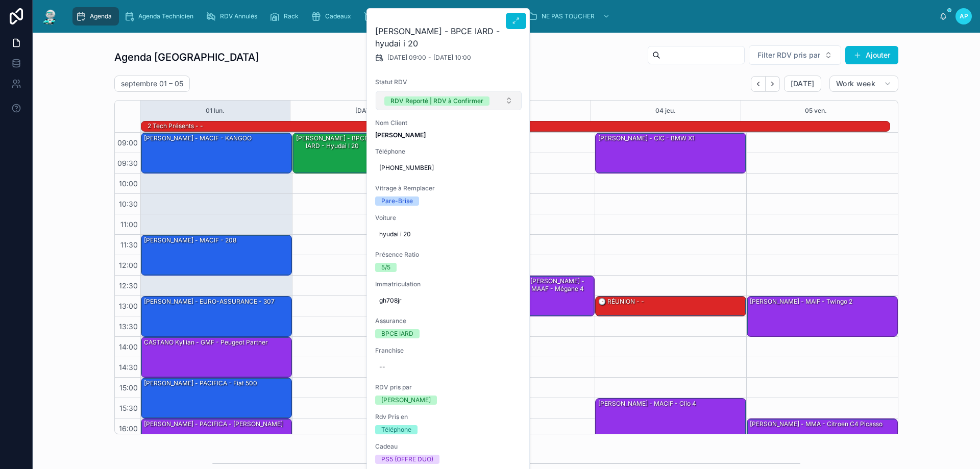 The width and height of the screenshot is (980, 469). What do you see at coordinates (448, 447) in the screenshot?
I see `span: Cadeau` at bounding box center [448, 447].